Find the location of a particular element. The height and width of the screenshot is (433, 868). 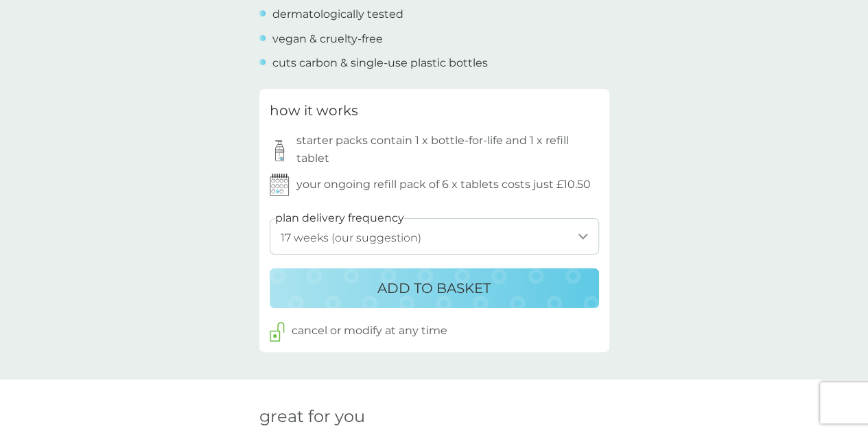

h2: great for you is located at coordinates (434, 417).